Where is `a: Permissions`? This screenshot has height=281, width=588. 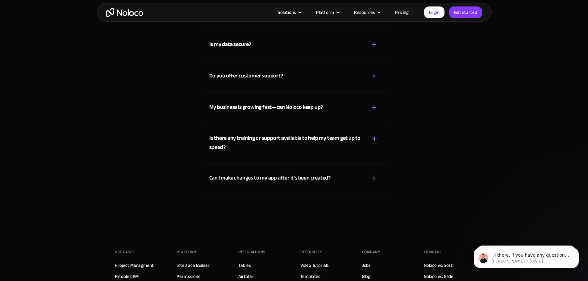
a: Permissions is located at coordinates (188, 277).